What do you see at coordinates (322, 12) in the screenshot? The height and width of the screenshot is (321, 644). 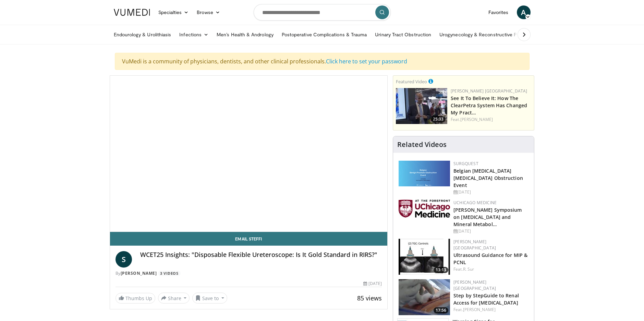 I see `input: Search topics, interventions` at bounding box center [322, 12].